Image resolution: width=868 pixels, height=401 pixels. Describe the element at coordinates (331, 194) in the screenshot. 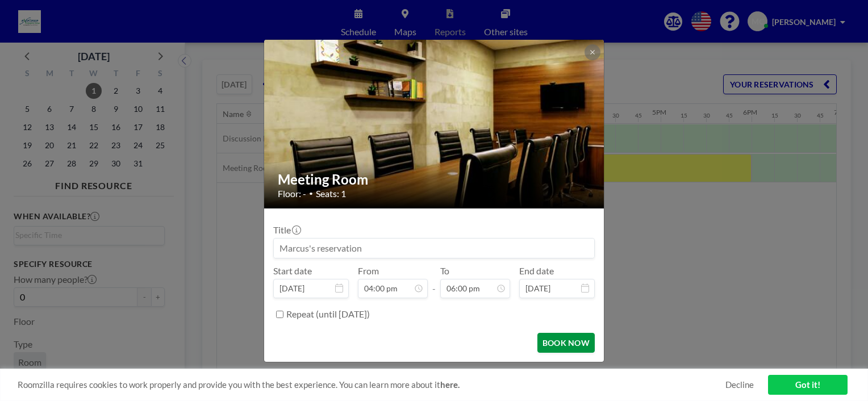

I see `span: Seats: 1` at that location.